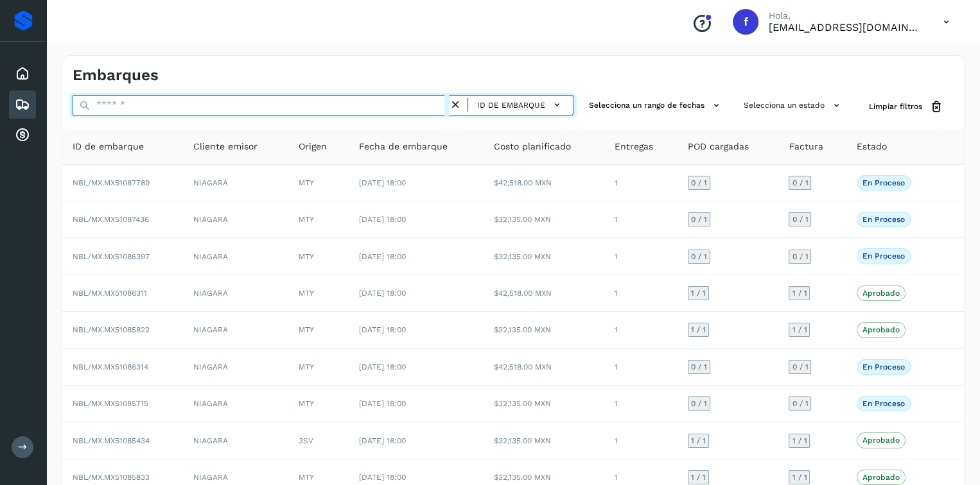 Image resolution: width=980 pixels, height=485 pixels. Describe the element at coordinates (110, 293) in the screenshot. I see `span: NBL/MX.MX51086311` at that location.